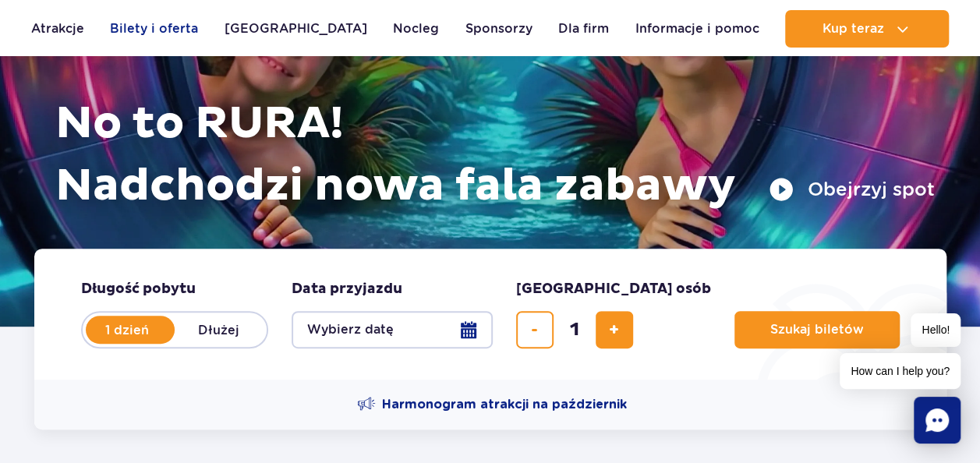 The width and height of the screenshot is (980, 463). Describe the element at coordinates (575, 330) in the screenshot. I see `input: liczba biletów` at that location.